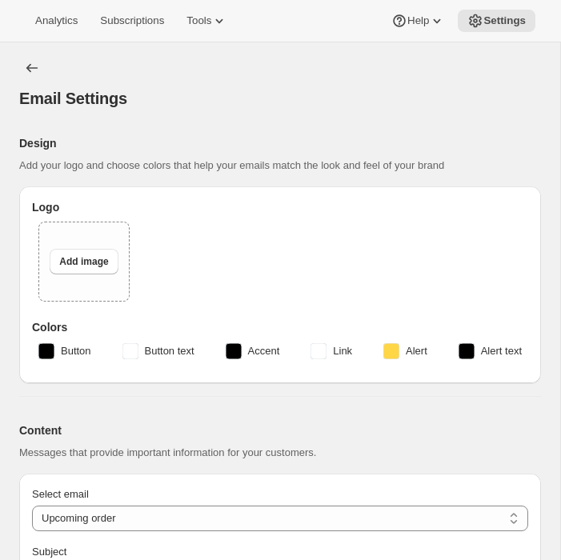 This screenshot has width=561, height=560. Describe the element at coordinates (83, 262) in the screenshot. I see `button: Add image` at that location.